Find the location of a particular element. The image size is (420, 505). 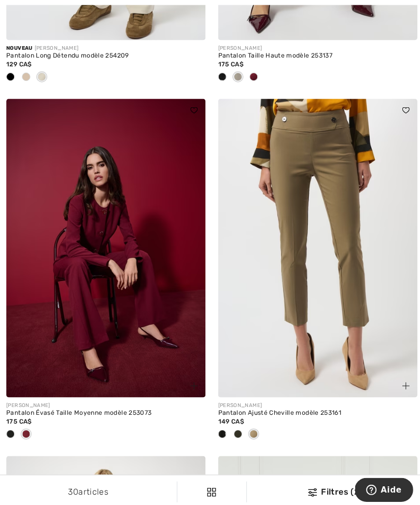

div: Filtres (2) is located at coordinates (332, 488).